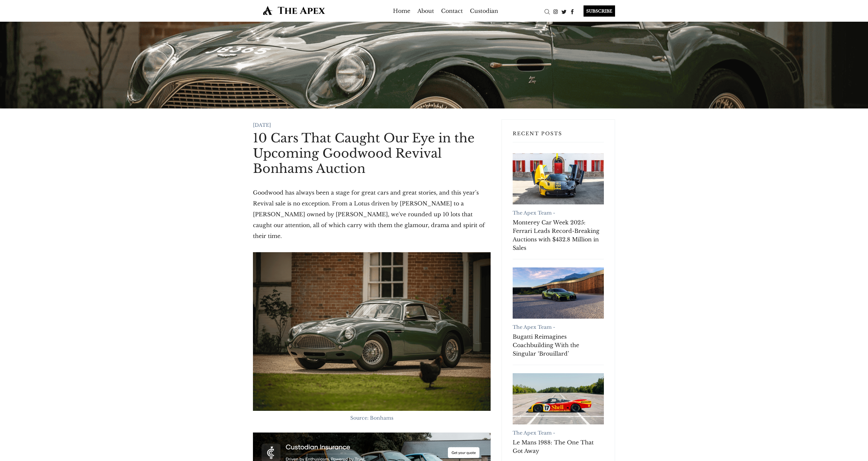  I want to click on a: Home, so click(401, 11).